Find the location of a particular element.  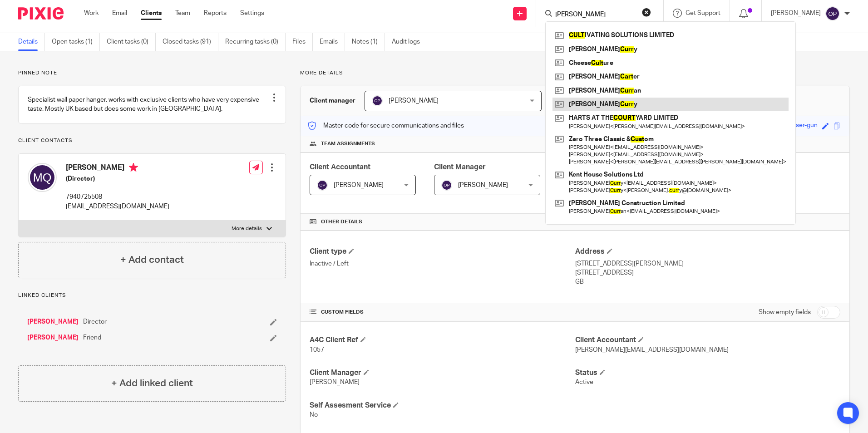

h4: Address is located at coordinates (708, 251).